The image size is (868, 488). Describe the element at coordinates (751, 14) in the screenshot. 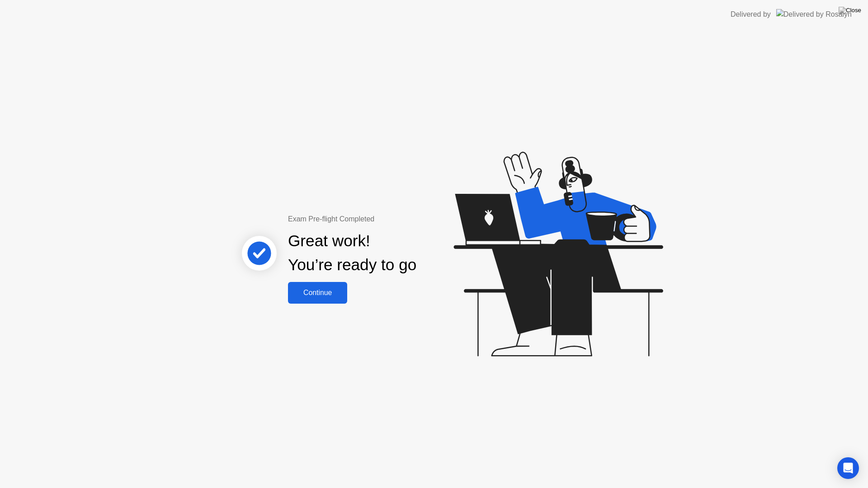

I see `div: Delivered by` at that location.